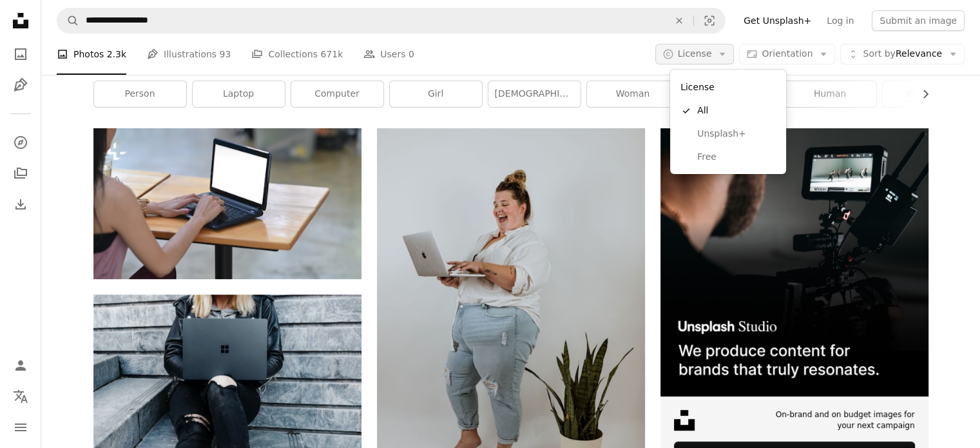 The image size is (980, 448). Describe the element at coordinates (694, 54) in the screenshot. I see `button: License` at that location.